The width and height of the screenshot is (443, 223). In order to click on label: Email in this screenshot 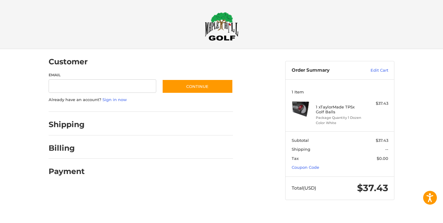, I will do `click(102, 75)`.